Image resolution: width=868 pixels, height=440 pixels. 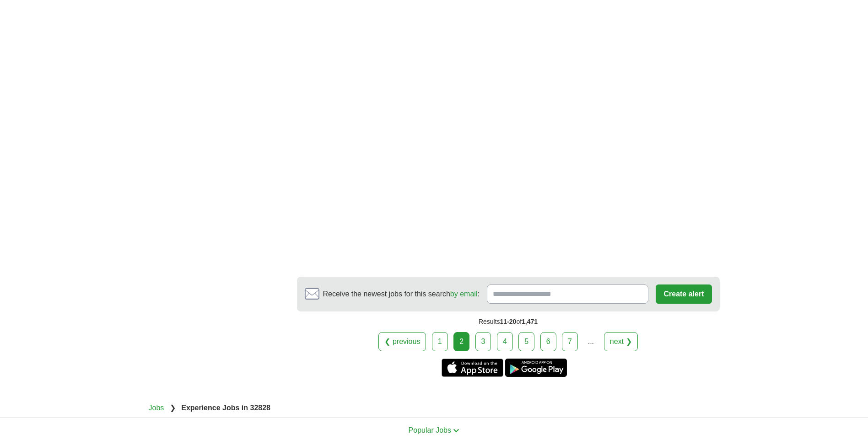 I want to click on a: 7, so click(x=570, y=342).